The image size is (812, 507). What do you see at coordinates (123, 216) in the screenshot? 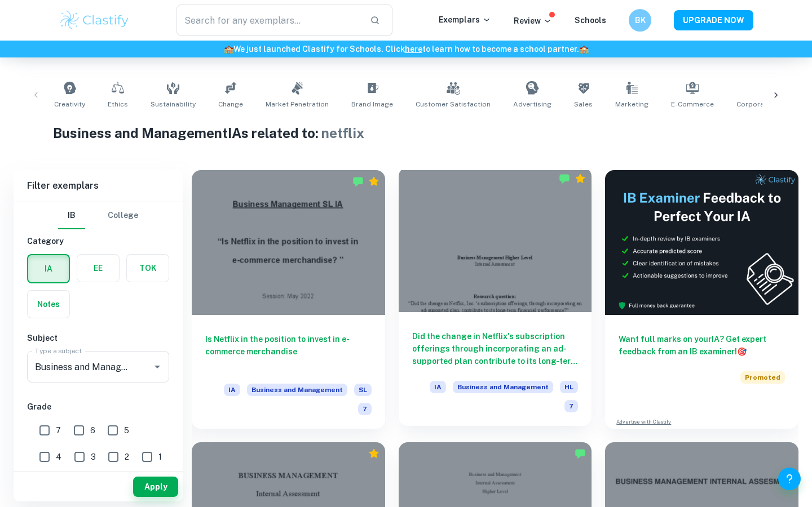
I see `button: College` at bounding box center [123, 216].